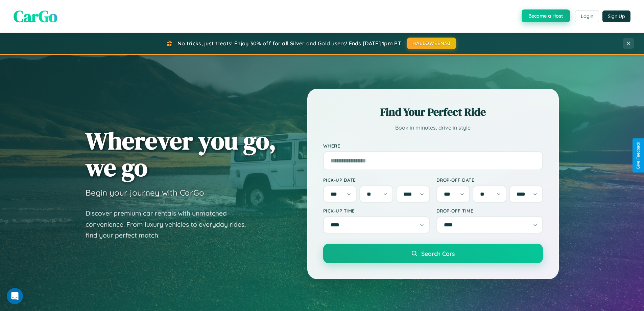 Image resolution: width=644 pixels, height=311 pixels. What do you see at coordinates (433, 128) in the screenshot?
I see `p: Book in minutes, drive in style` at bounding box center [433, 128].